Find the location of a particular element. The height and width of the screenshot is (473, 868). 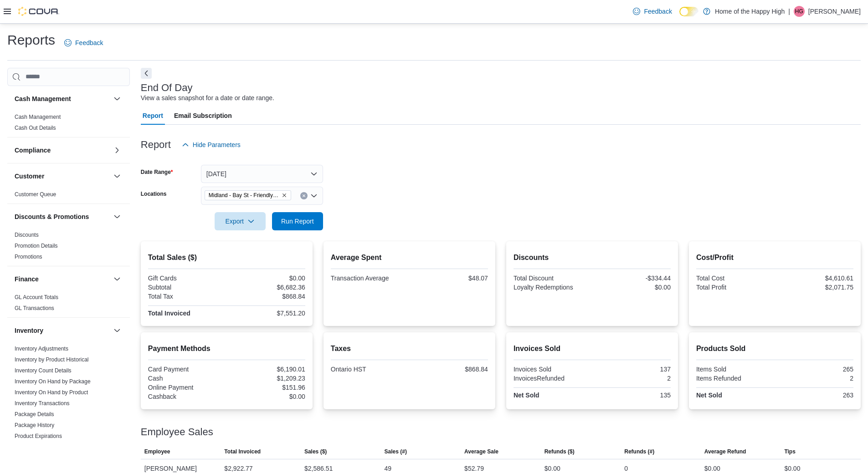

div: $6,682.36 is located at coordinates (267, 287).